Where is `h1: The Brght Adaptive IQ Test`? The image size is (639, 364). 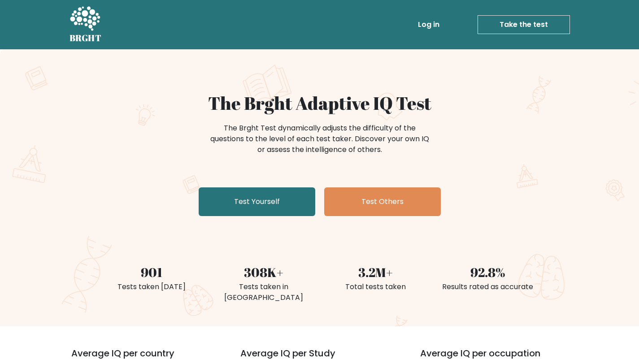 h1: The Brght Adaptive IQ Test is located at coordinates (320, 103).